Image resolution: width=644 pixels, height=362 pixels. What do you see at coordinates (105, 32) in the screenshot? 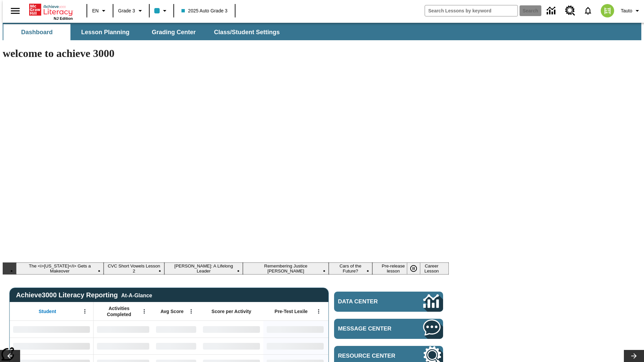
I see `button: Lesson Planning` at bounding box center [105, 32].